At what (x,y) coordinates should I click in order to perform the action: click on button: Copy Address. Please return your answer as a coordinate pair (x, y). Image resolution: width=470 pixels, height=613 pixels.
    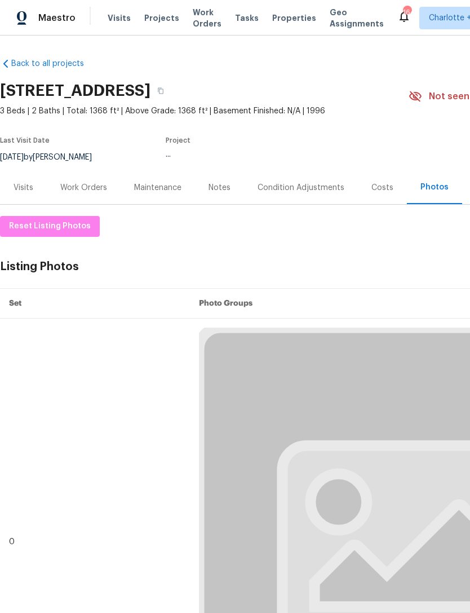
    Looking at the image, I should click on (161, 91).